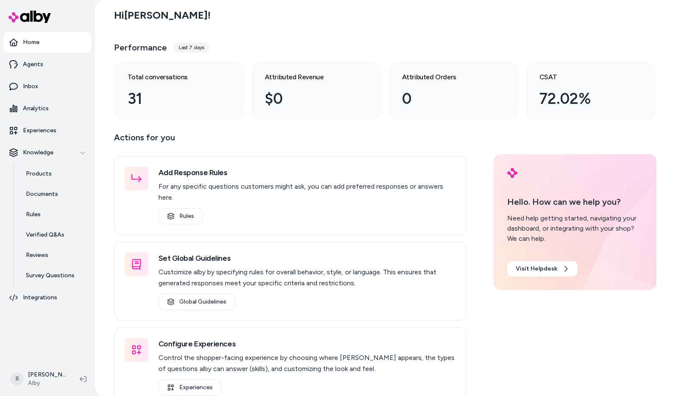 This screenshot has width=675, height=396. I want to click on p: Inbox, so click(30, 86).